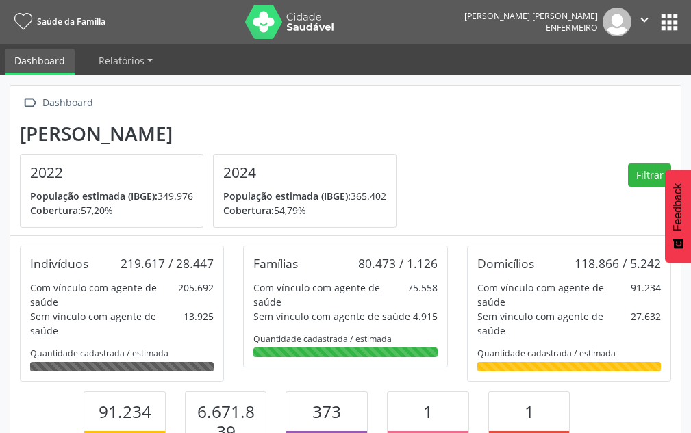  I want to click on p: 349.976, so click(112, 196).